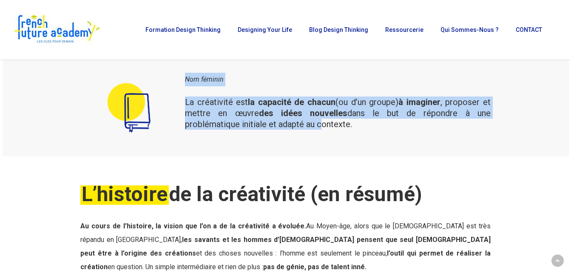  What do you see at coordinates (529, 30) in the screenshot?
I see `a: CONTACT` at bounding box center [529, 30].